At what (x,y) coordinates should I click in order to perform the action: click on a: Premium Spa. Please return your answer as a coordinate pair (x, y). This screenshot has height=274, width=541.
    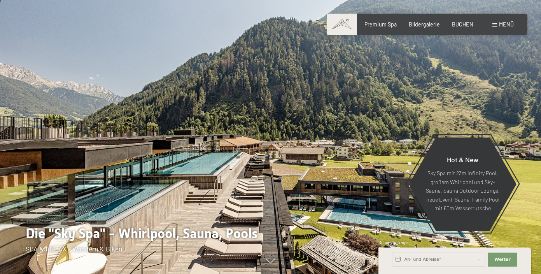
    Looking at the image, I should click on (380, 24).